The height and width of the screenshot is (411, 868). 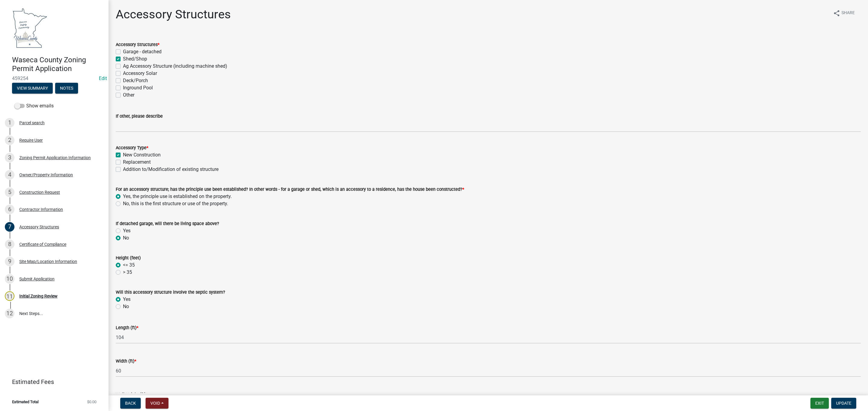 What do you see at coordinates (39, 192) in the screenshot?
I see `div: Construction Request` at bounding box center [39, 192].